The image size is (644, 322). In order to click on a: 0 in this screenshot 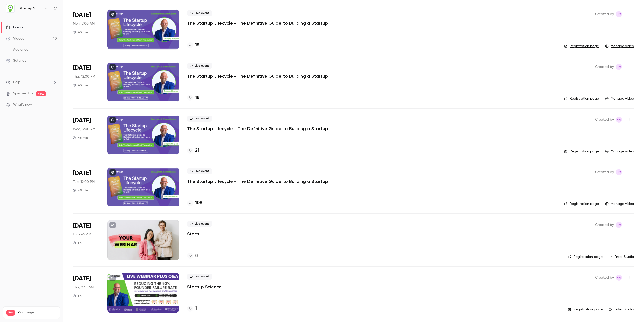, I will do `click(193, 256)`.